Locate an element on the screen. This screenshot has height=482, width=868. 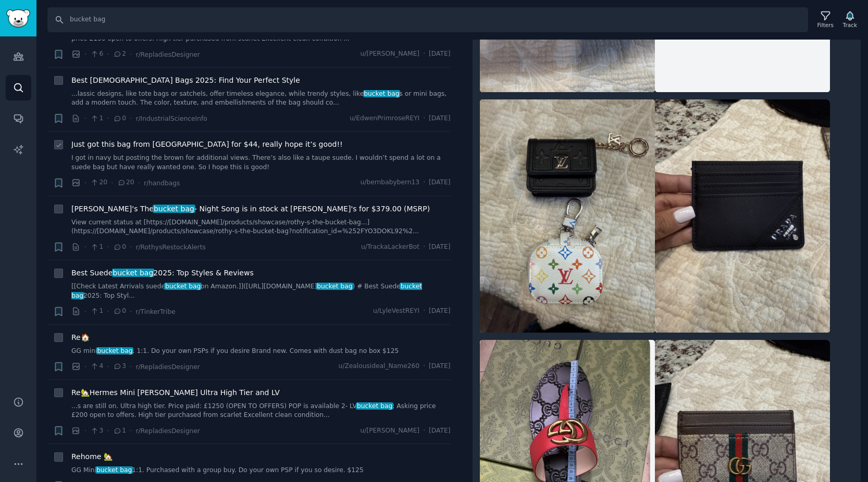
span: r/TinkerTribe is located at coordinates (155, 312).